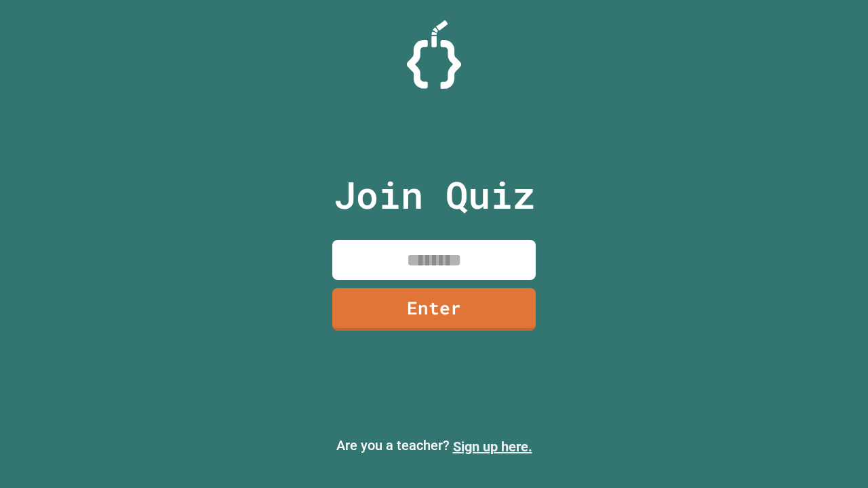  I want to click on p: Join Quiz, so click(434, 194).